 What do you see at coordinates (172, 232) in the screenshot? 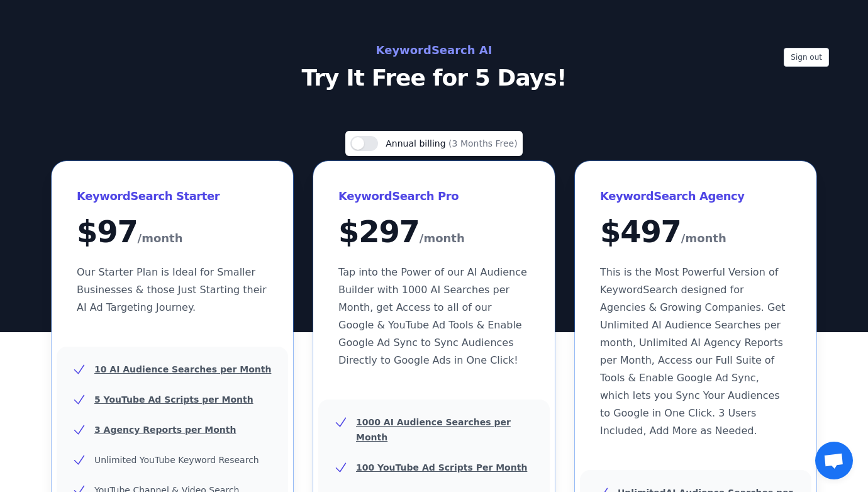
I see `div: $ 97` at bounding box center [172, 232].